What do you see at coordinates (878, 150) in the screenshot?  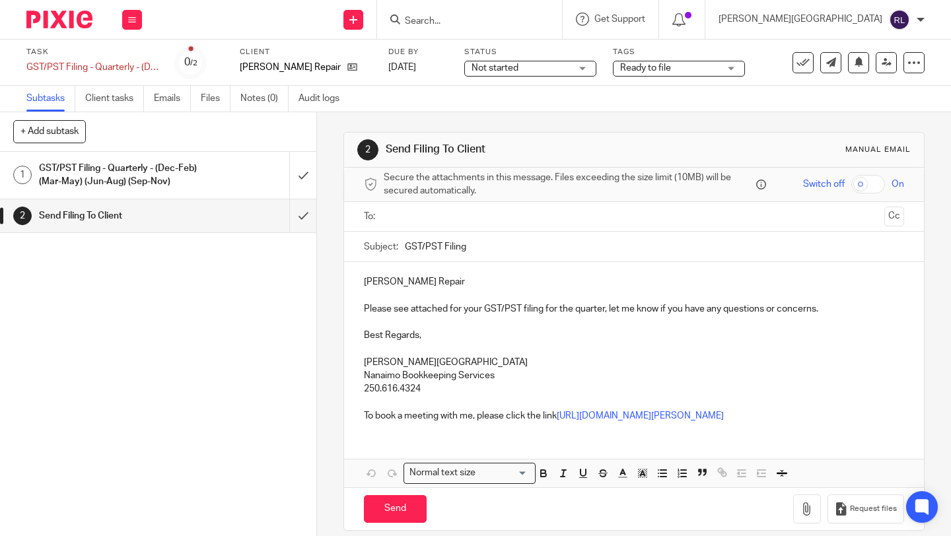 I see `div: Manual email` at bounding box center [878, 150].